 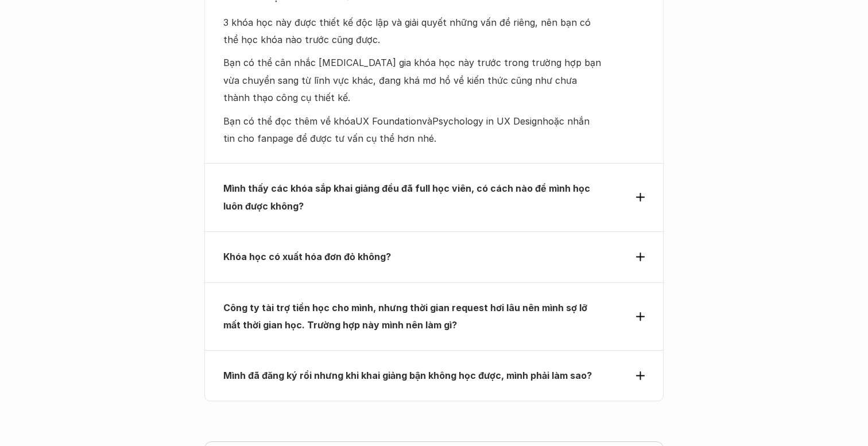 I want to click on strong: Mình đã đăng ký rồi nhưng khi khai giảng bận không học được, mình phải làm sao?, so click(x=408, y=375).